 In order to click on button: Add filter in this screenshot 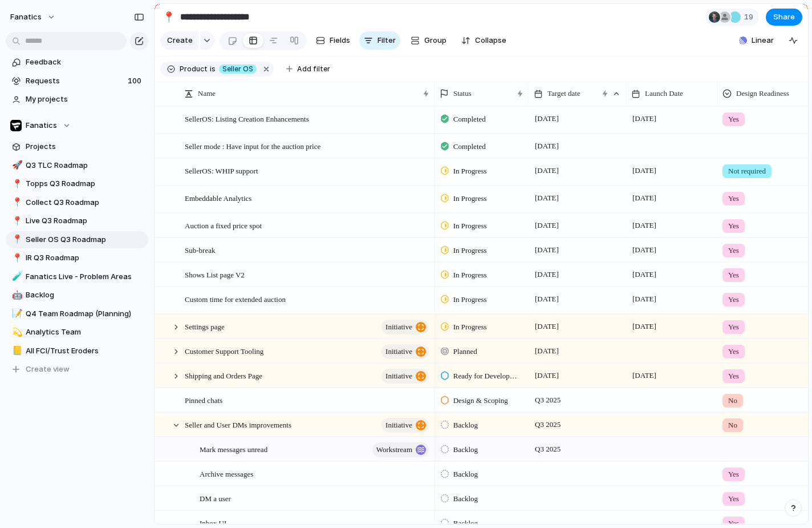, I will do `click(308, 69)`.